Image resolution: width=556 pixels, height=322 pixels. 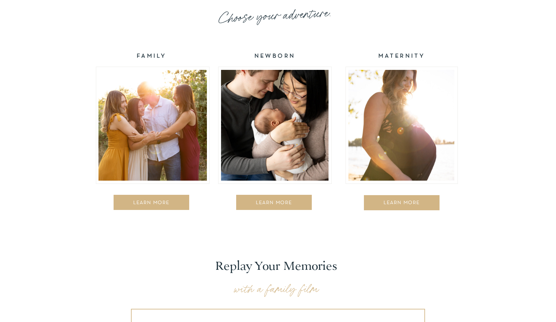 I want to click on b: MATERNITY, so click(x=402, y=56).